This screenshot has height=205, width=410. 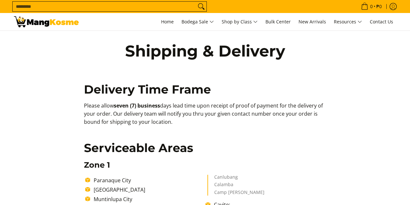 I want to click on a: Bodega Sale, so click(x=198, y=22).